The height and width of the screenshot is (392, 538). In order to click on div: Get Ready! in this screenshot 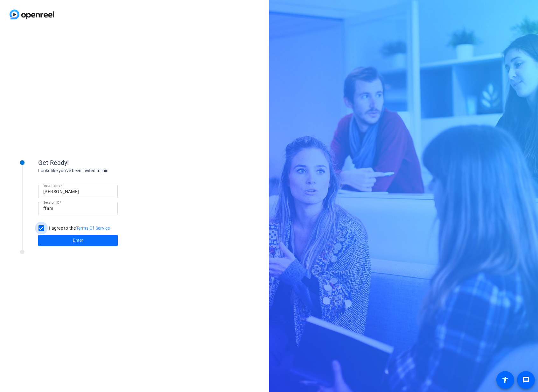, I will do `click(102, 163)`.